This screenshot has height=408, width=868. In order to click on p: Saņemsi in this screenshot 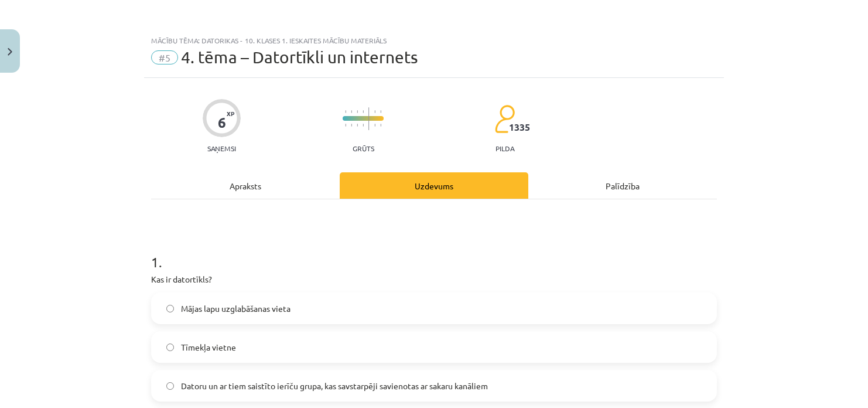, I will do `click(222, 149)`.